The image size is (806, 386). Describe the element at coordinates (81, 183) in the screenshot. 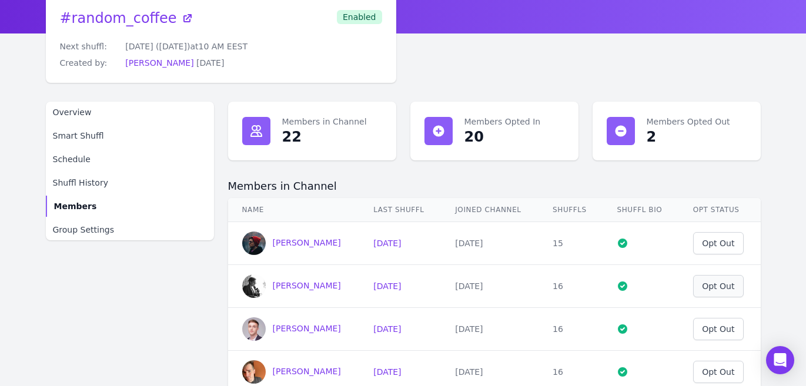

I see `span: Shuffl History` at that location.